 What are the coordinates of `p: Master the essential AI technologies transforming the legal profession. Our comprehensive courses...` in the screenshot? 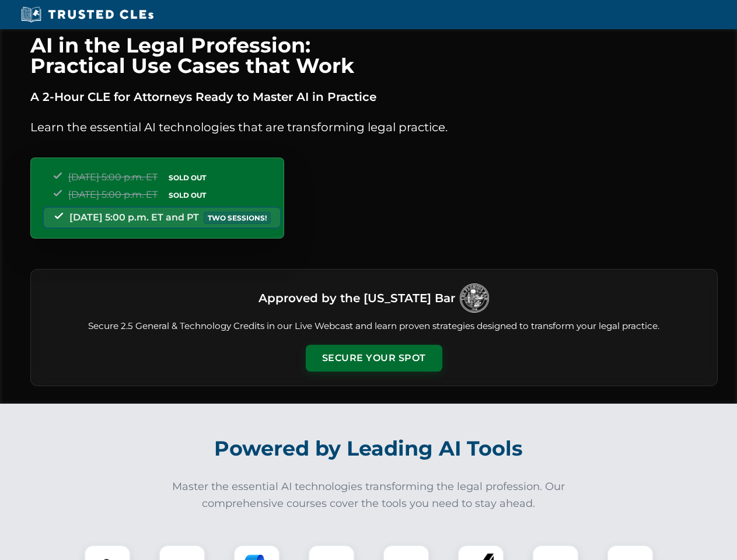 It's located at (369, 495).